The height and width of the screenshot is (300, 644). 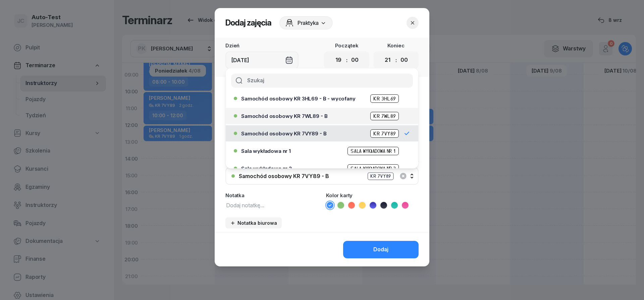 I want to click on span: Samochód osobowy KR 7WL89 - B, so click(x=285, y=116).